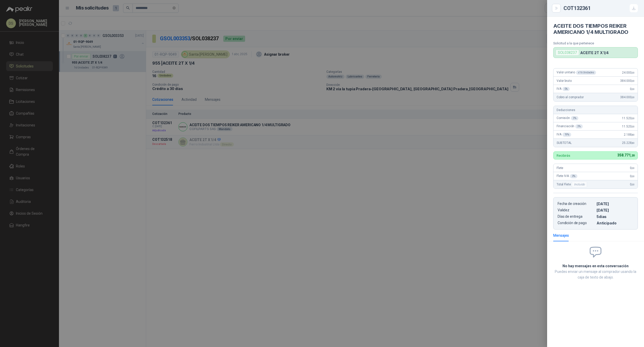 Image resolution: width=644 pixels, height=347 pixels. What do you see at coordinates (572, 185) in the screenshot?
I see `span: Total Flete` at bounding box center [572, 185].